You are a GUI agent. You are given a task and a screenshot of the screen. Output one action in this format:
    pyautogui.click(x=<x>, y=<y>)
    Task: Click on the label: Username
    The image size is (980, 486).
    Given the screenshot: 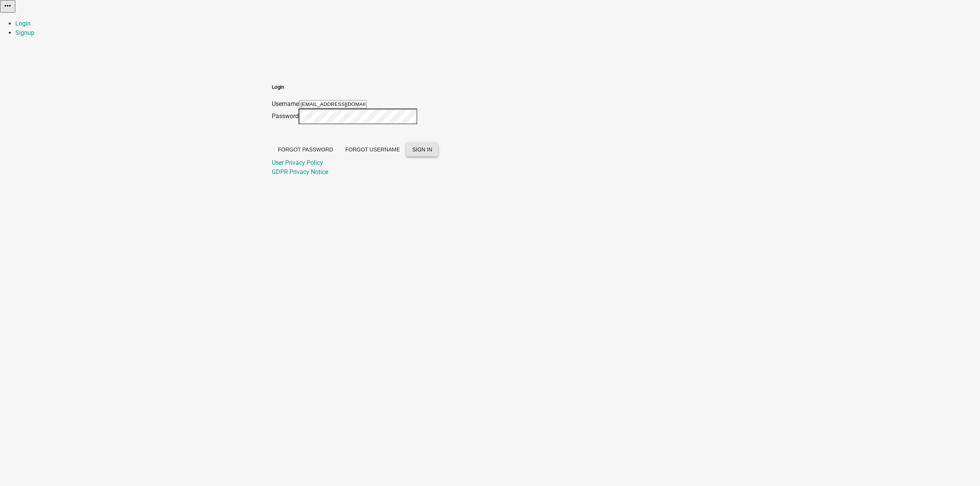 What is the action you would take?
    pyautogui.click(x=285, y=103)
    